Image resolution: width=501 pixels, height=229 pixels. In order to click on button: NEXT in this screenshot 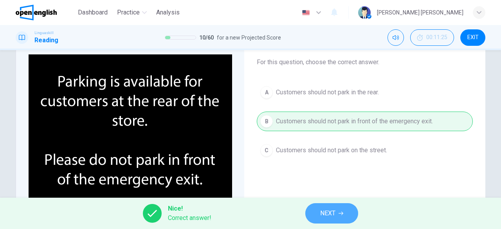, I will do `click(331, 213)`.